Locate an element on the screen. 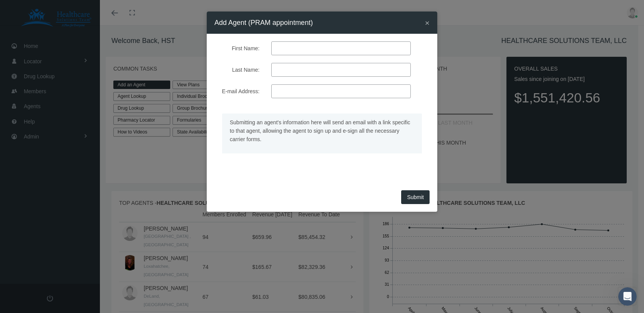  h4: Add Agent (PRAM appointment) is located at coordinates (263, 23).